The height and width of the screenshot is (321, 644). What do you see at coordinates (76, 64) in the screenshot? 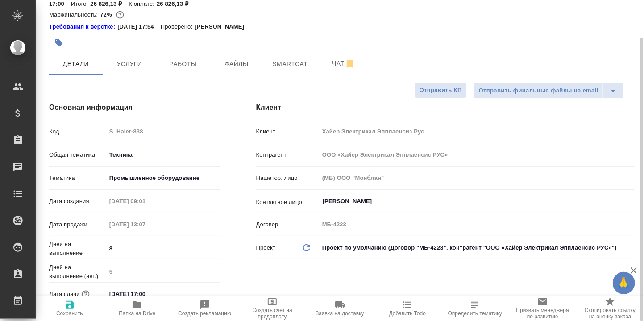
I see `span: Детали` at bounding box center [76, 64].